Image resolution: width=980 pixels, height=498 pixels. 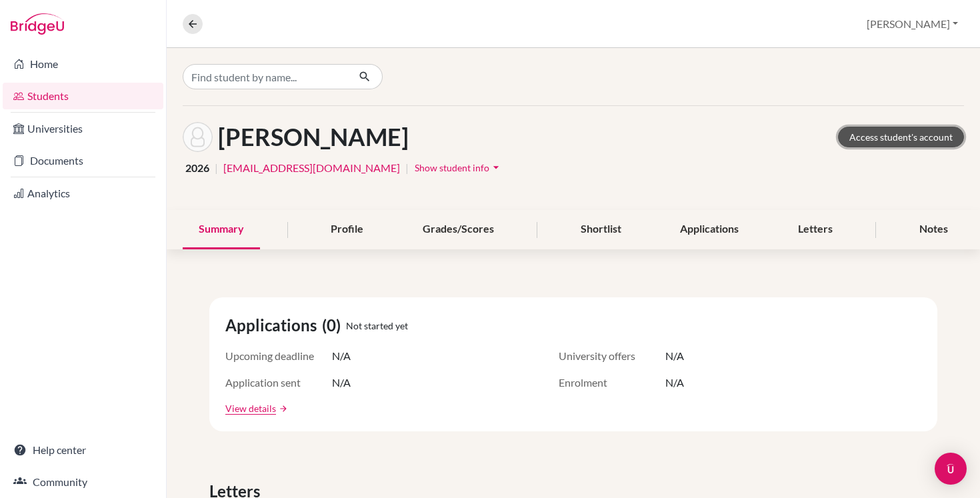 I want to click on a: Home, so click(x=83, y=64).